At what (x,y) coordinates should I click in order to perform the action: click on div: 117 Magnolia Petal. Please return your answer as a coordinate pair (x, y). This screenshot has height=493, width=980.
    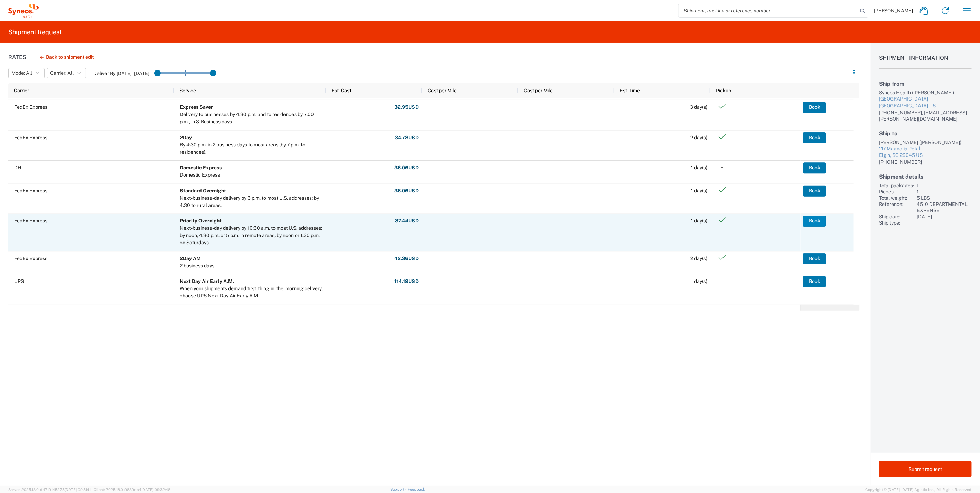
    Looking at the image, I should click on (925, 149).